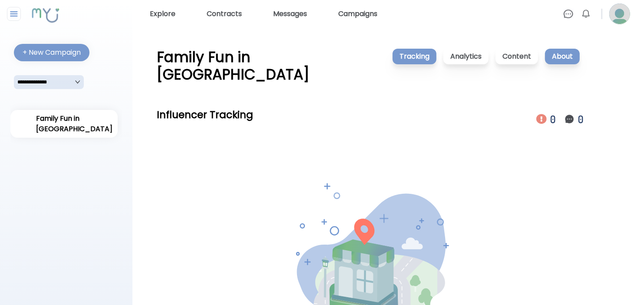  What do you see at coordinates (205, 115) in the screenshot?
I see `h2: Influencer Tracking` at bounding box center [205, 115].